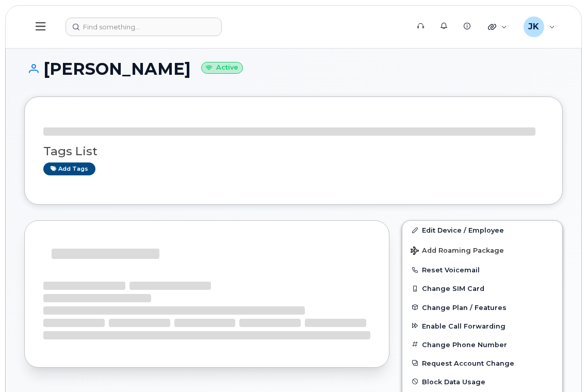 The height and width of the screenshot is (392, 587). Describe the element at coordinates (482, 250) in the screenshot. I see `button: Add Roaming Package` at that location.